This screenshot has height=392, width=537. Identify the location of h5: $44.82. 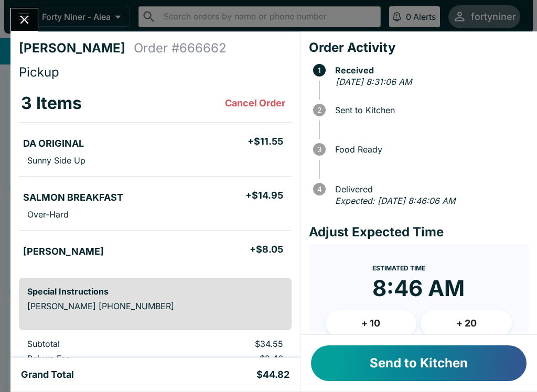
(273, 375).